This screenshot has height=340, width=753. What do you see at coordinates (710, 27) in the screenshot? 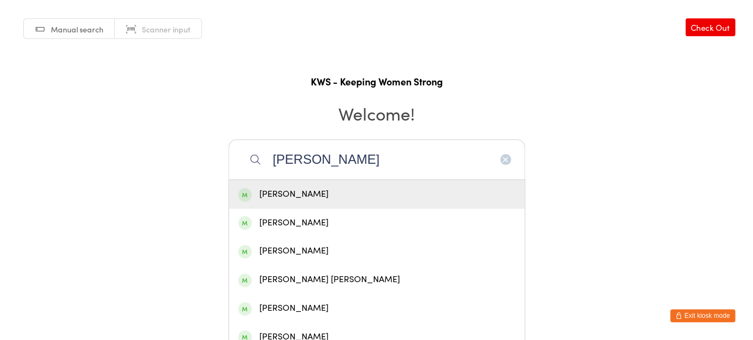
I see `a: Check Out` at bounding box center [710, 27].